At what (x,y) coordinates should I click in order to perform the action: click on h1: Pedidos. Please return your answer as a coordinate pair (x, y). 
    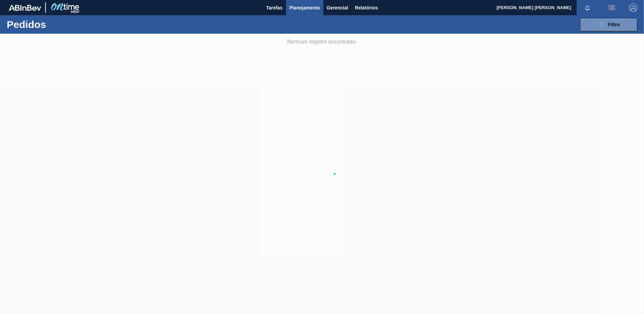
    Looking at the image, I should click on (57, 24).